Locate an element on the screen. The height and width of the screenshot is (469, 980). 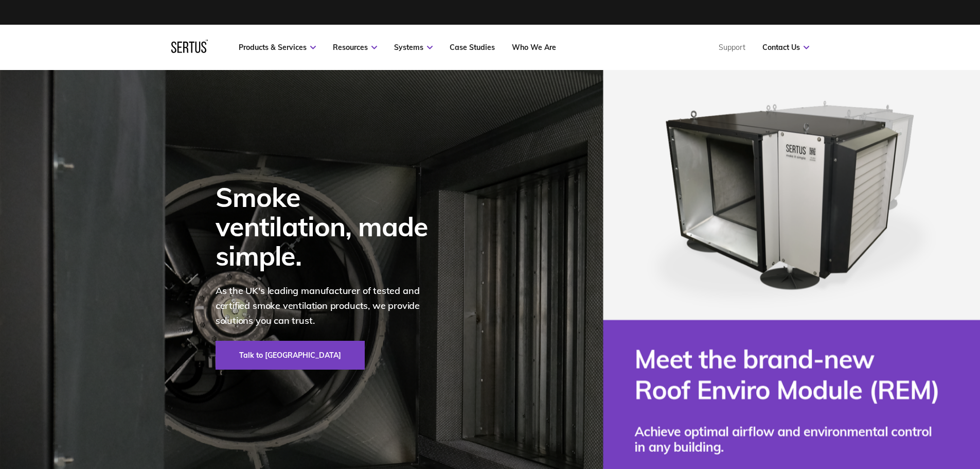
a: Who We Are is located at coordinates (534, 47).